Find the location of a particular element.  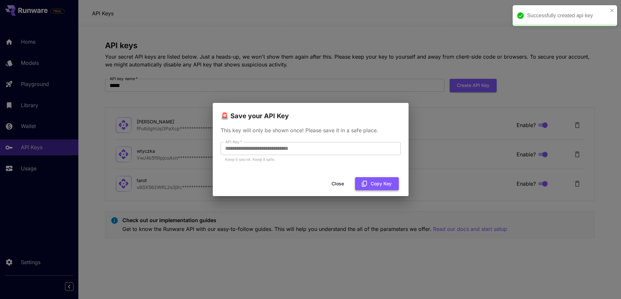

p: Keep it secret. Keep it safe. is located at coordinates (311, 160).